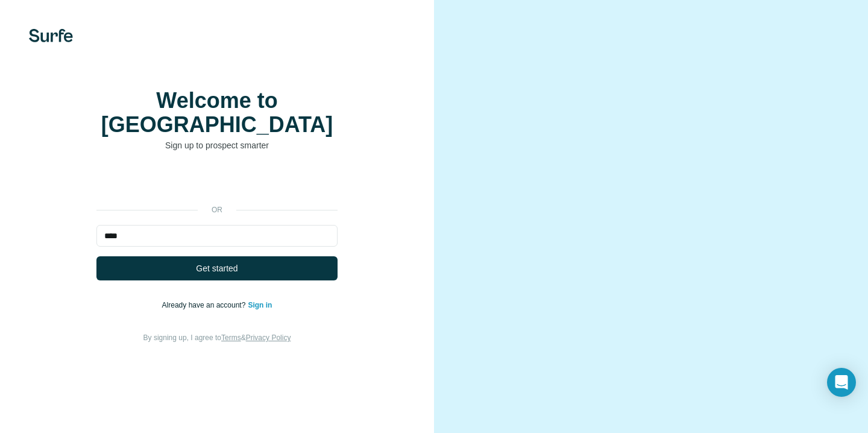  I want to click on span: Get started, so click(216, 268).